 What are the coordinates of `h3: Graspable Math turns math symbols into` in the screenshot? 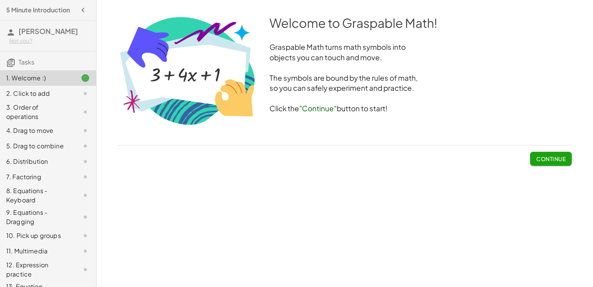 It's located at (345, 47).